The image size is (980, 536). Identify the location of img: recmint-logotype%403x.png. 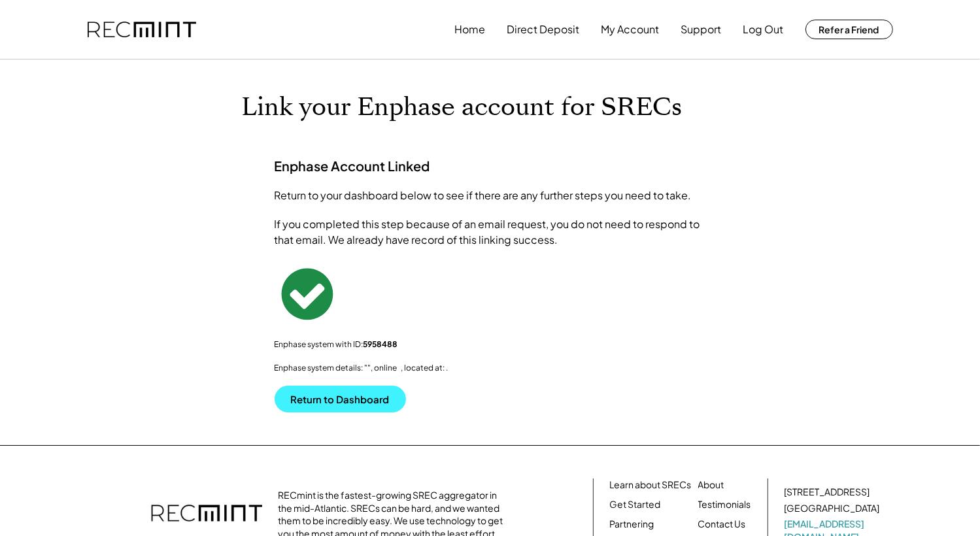
(142, 30).